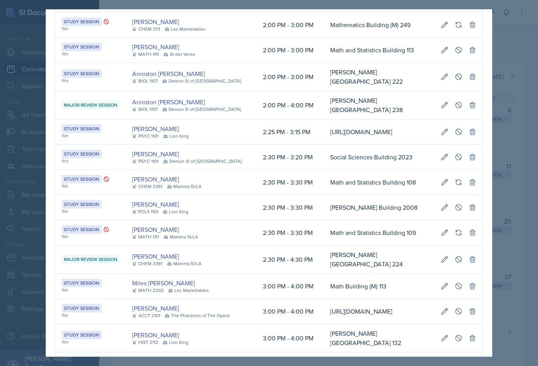  Describe the element at coordinates (290, 157) in the screenshot. I see `td: 2:30 PM - 3:20 PM` at that location.